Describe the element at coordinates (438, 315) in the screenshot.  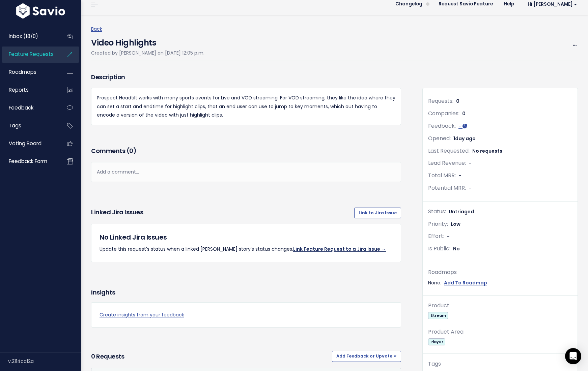
I see `span: Stream` at that location.